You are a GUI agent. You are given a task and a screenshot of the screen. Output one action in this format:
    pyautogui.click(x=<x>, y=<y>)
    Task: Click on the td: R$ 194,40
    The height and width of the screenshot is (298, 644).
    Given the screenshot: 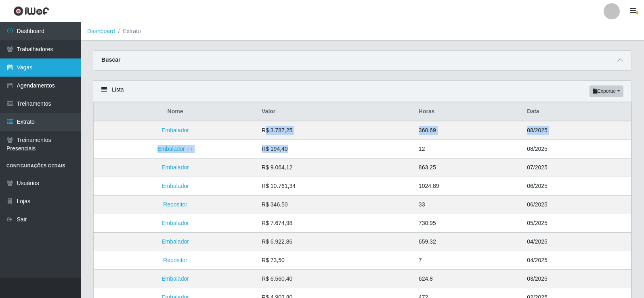 What is the action you would take?
    pyautogui.click(x=335, y=149)
    